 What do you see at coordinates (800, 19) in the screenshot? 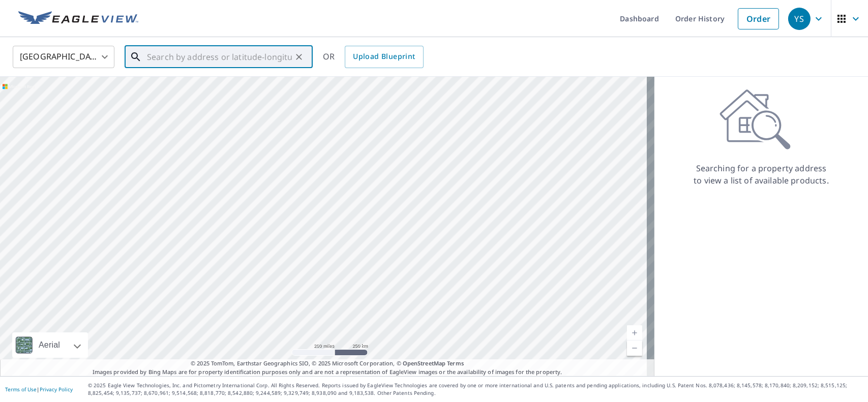
I see `div: YS` at bounding box center [800, 19].